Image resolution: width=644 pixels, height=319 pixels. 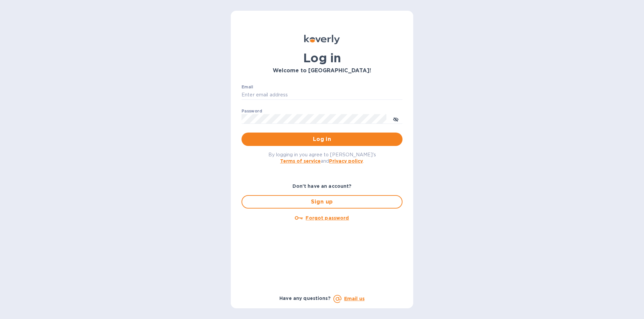 I want to click on b: Email us, so click(x=354, y=299).